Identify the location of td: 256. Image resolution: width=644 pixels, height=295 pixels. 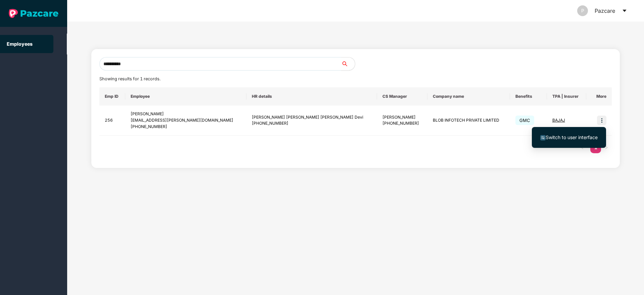
(112, 120).